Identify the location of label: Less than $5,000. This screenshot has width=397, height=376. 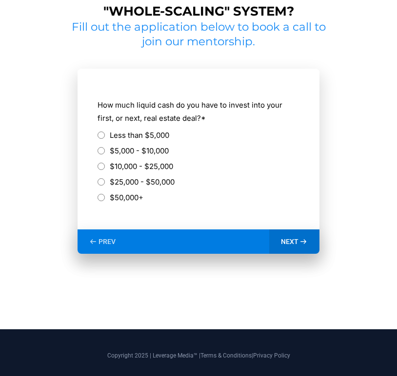
(139, 135).